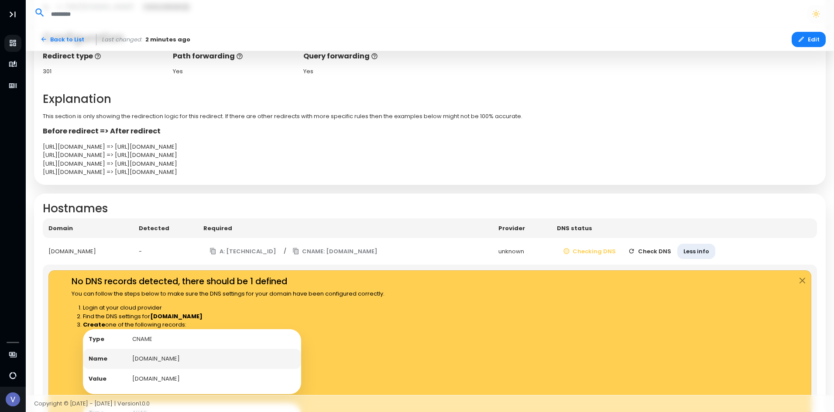  What do you see at coordinates (522, 252) in the screenshot?
I see `div: unknown` at bounding box center [522, 252].